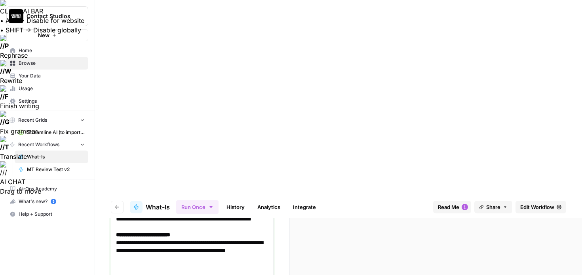  I want to click on button: What's new? 5, so click(47, 202).